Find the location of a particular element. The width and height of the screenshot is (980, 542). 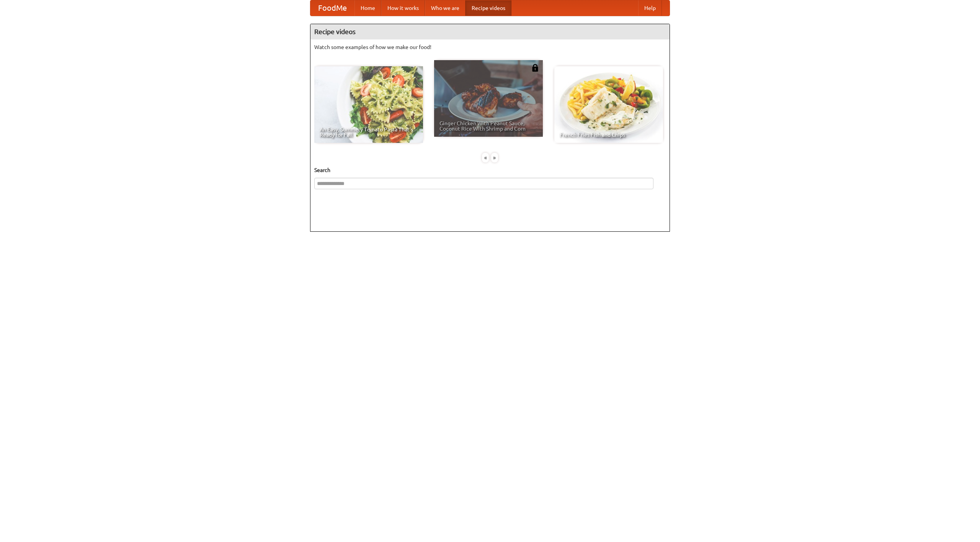

span: French Fries Fish and Chips is located at coordinates (609, 135).